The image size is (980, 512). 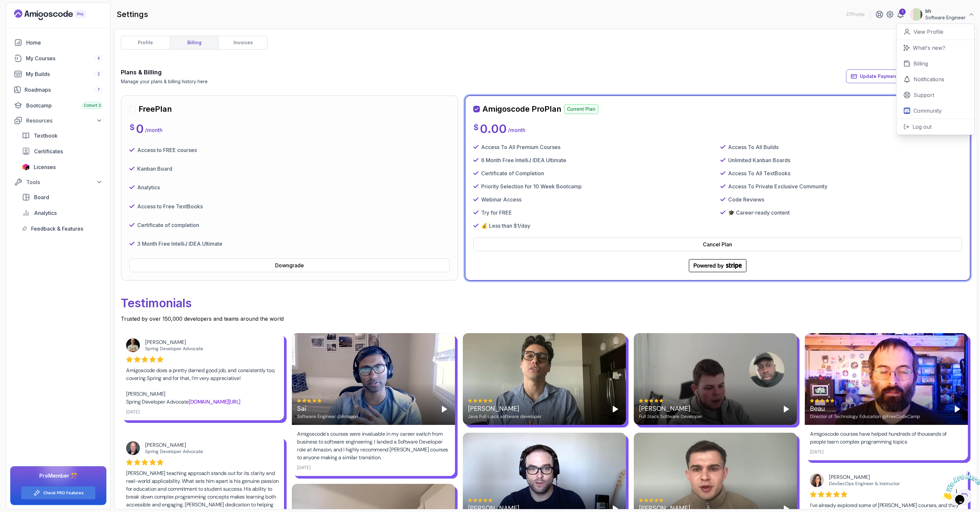 What do you see at coordinates (935, 32) in the screenshot?
I see `a: View Profile` at bounding box center [935, 32].